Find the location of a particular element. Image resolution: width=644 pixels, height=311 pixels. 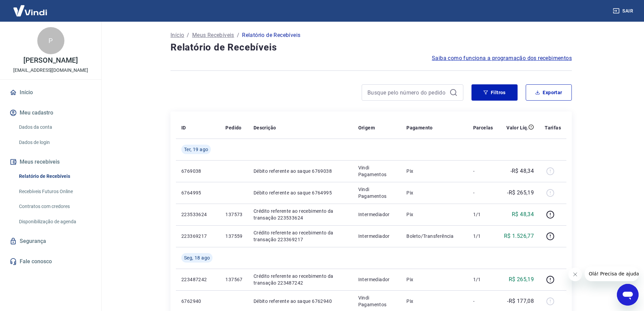

p: 6769038 is located at coordinates (198, 171).